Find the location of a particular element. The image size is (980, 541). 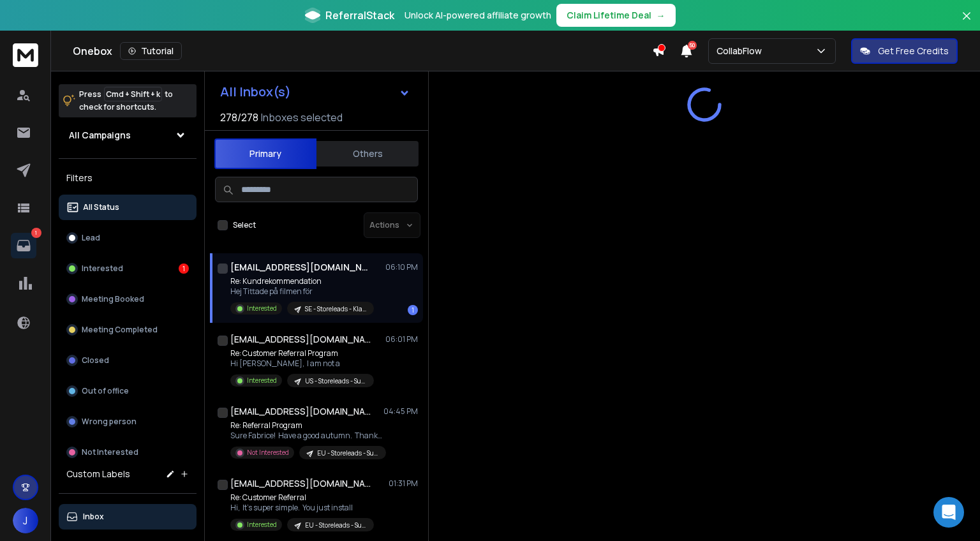

p: Hi, It’s super simple. You just install is located at coordinates (302, 507).